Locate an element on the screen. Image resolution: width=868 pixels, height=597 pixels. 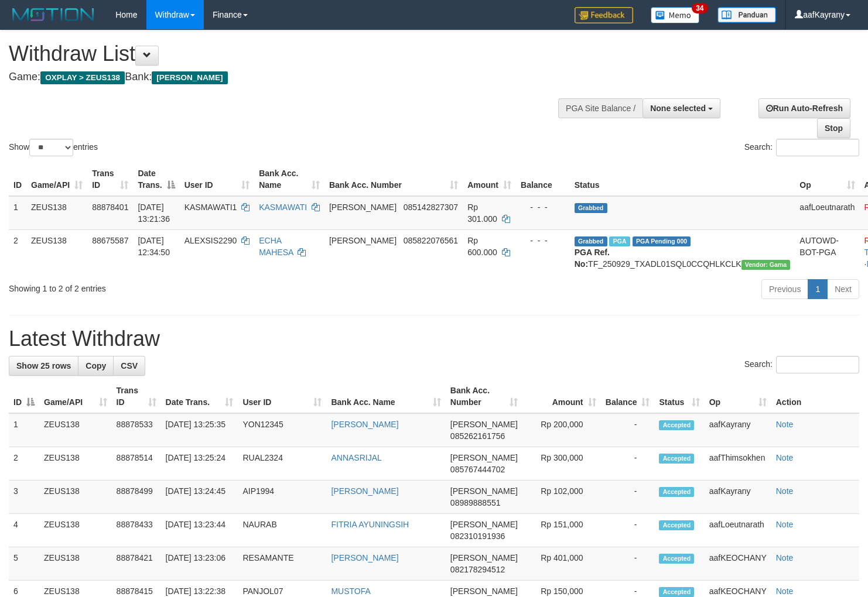
span: Copy 085767444702 to clipboard is located at coordinates (478, 470).